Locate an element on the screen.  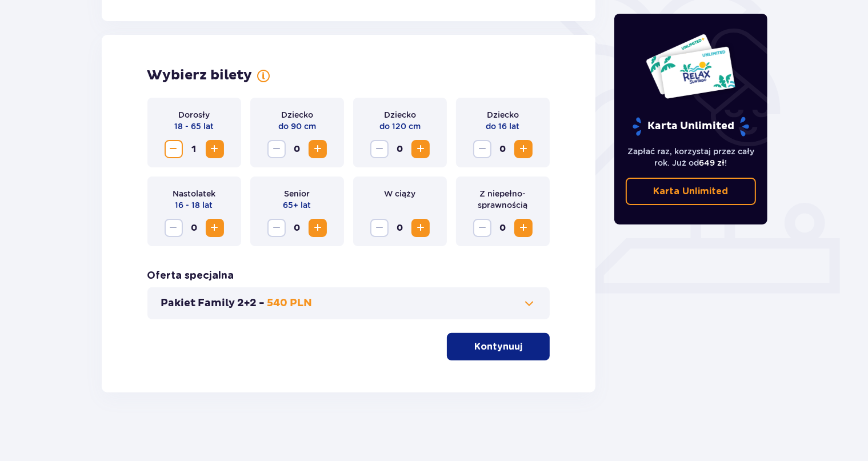
p: do 90 cm is located at coordinates (297, 127).